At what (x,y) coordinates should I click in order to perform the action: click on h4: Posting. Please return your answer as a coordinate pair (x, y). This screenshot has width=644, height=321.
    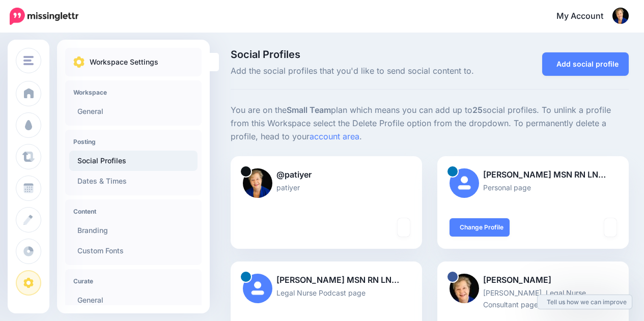
    Looking at the image, I should click on (134, 142).